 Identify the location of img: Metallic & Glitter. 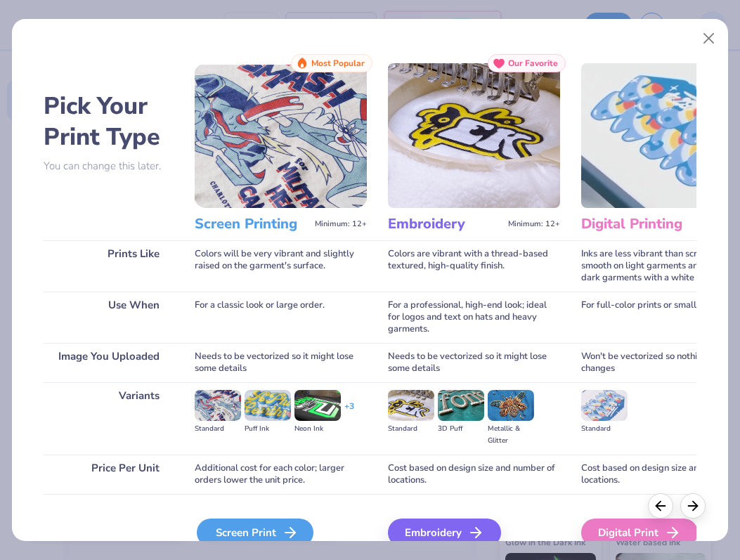
(511, 406).